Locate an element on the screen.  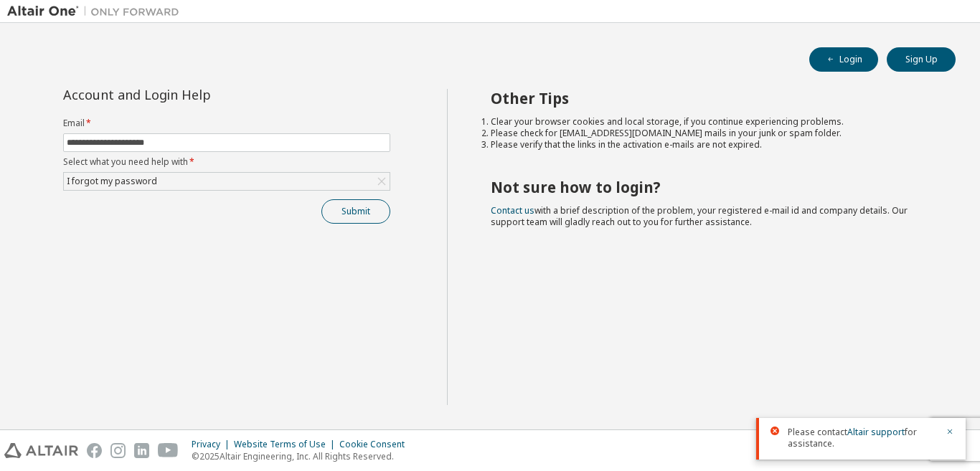
div: Website Terms of Use is located at coordinates (286, 445).